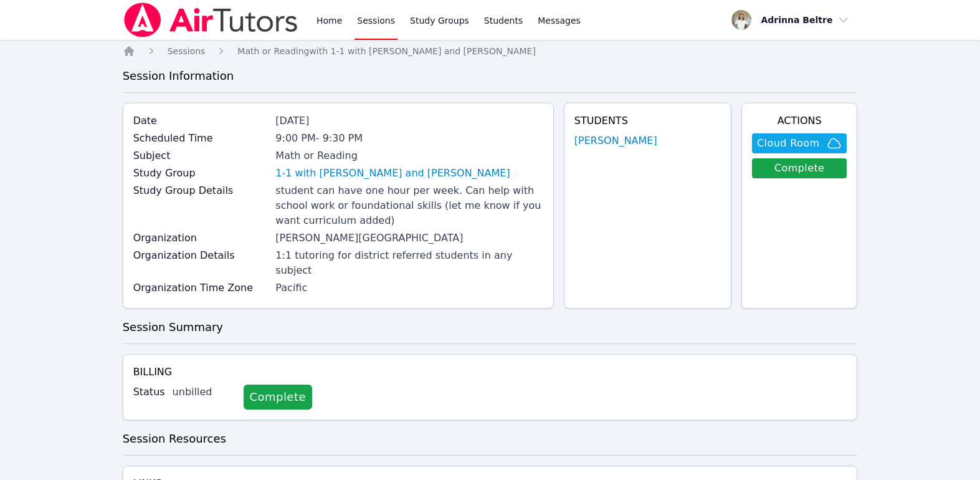 Image resolution: width=980 pixels, height=480 pixels. Describe the element at coordinates (559, 20) in the screenshot. I see `span: Messages` at that location.